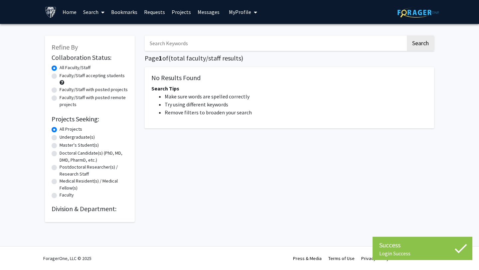  Describe the element at coordinates (209, 12) in the screenshot. I see `a: Messages` at that location.